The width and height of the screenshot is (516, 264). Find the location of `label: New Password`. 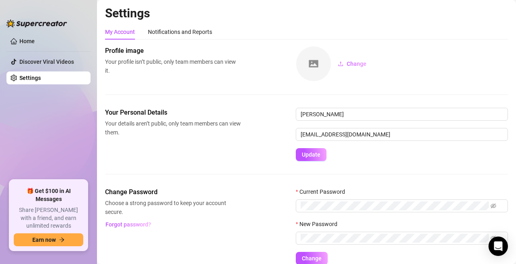

label: New Password is located at coordinates (319, 224).